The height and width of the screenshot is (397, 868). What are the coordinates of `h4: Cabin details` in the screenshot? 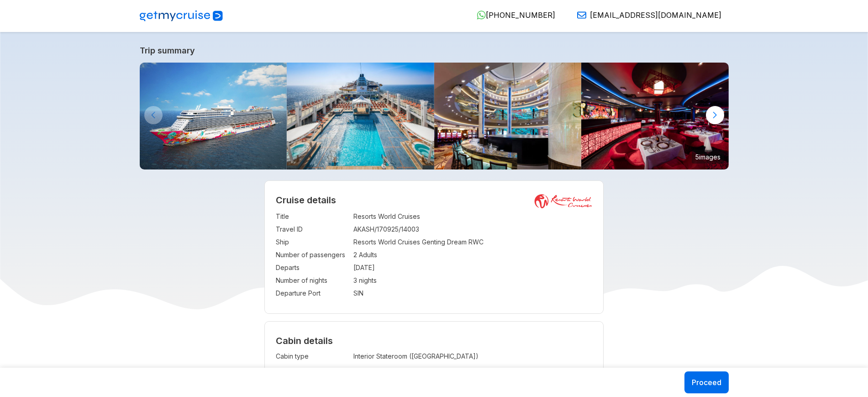 It's located at (434, 341).